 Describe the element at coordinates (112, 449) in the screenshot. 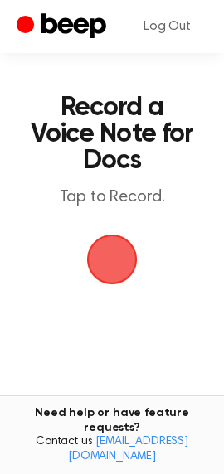

I see `span: Contact us` at that location.